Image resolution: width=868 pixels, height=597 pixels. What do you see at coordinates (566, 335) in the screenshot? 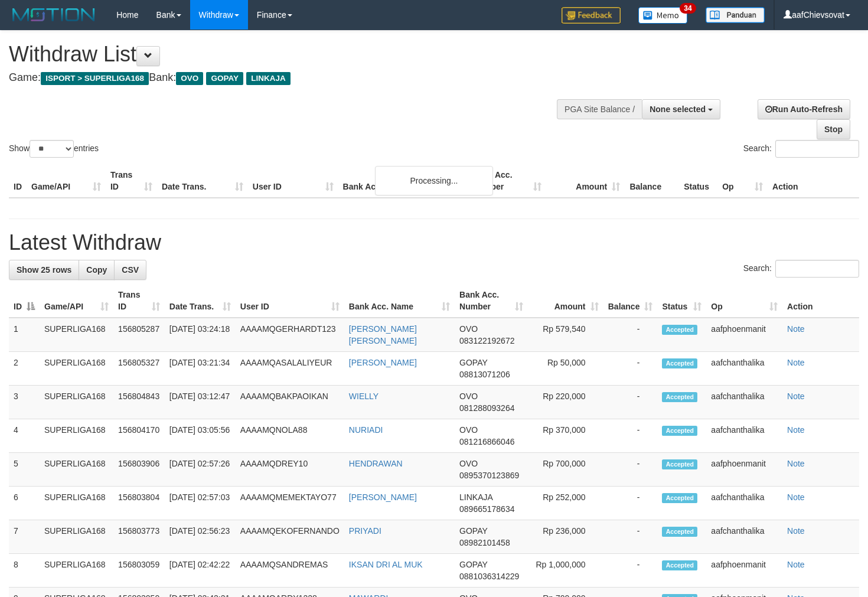
I see `td: Rp 579,540` at bounding box center [566, 335].